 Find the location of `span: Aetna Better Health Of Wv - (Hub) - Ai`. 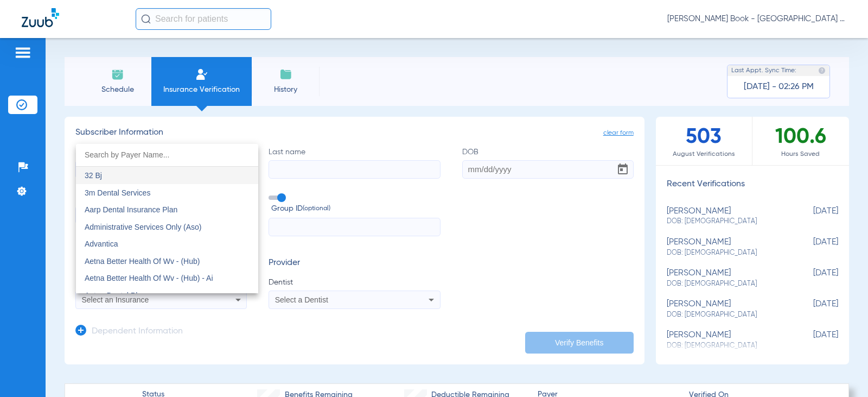

span: Aetna Better Health Of Wv - (Hub) - Ai is located at coordinates (149, 278).